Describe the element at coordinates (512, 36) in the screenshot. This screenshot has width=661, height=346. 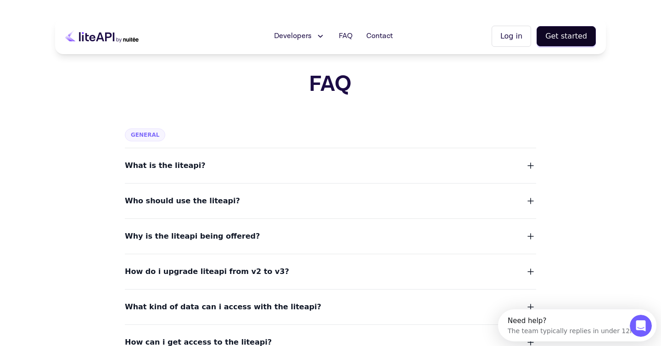
I see `a: Log in` at that location.